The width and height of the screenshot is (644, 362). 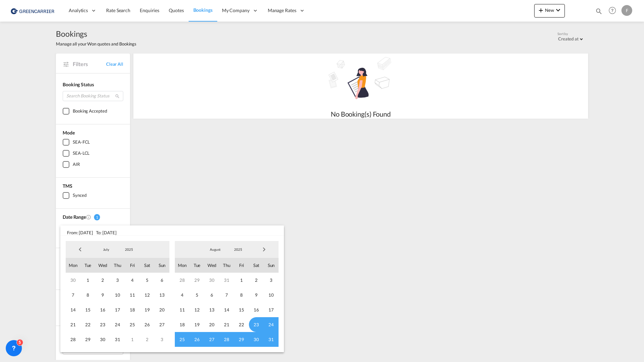 I want to click on span: August, so click(x=215, y=250).